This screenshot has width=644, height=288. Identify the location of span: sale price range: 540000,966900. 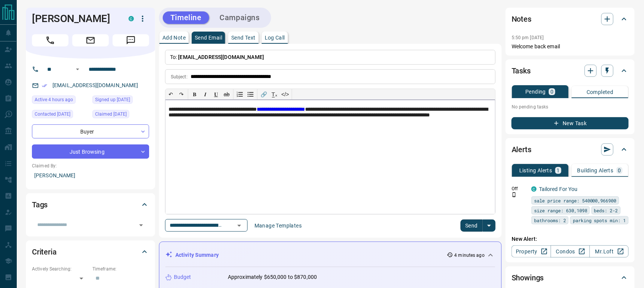
(575, 200).